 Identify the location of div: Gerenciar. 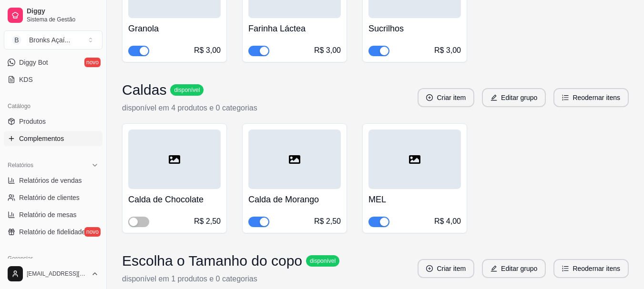
(53, 258).